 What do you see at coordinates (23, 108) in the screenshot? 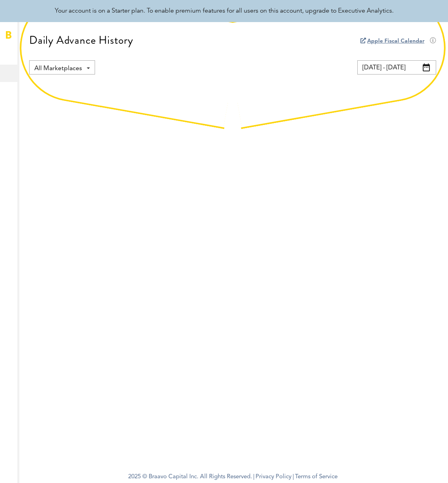
I see `a: Braavo Card` at bounding box center [23, 108].